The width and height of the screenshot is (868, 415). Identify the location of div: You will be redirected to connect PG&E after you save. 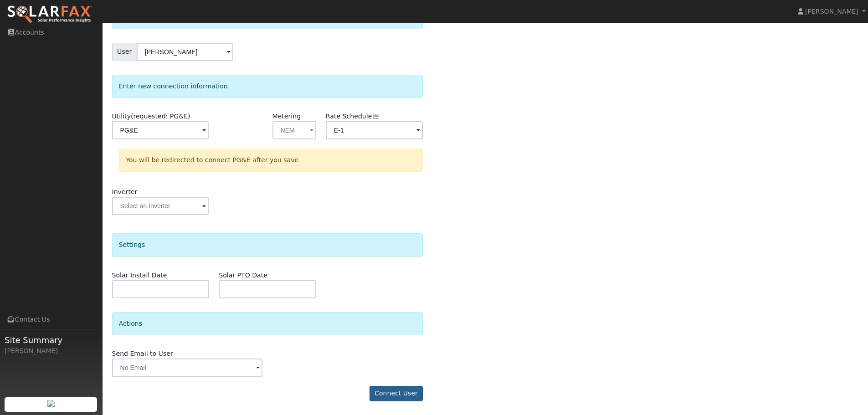
(270, 160).